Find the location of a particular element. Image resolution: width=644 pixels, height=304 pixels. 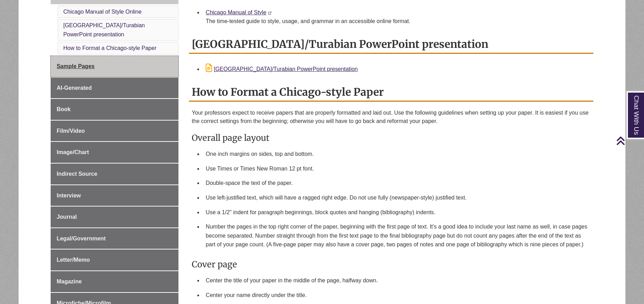

a: Magazine is located at coordinates (115, 282).